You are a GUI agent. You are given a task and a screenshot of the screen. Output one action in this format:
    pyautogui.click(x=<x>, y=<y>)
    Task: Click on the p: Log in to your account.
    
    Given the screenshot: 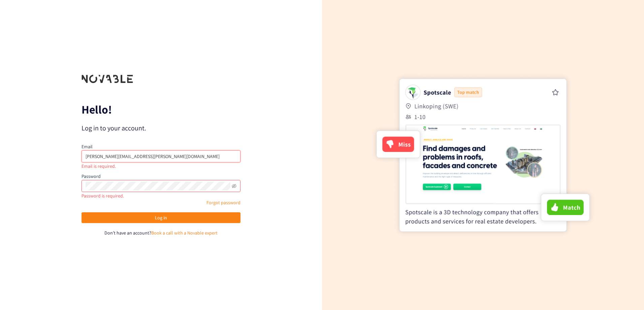 What is the action you would take?
    pyautogui.click(x=161, y=128)
    